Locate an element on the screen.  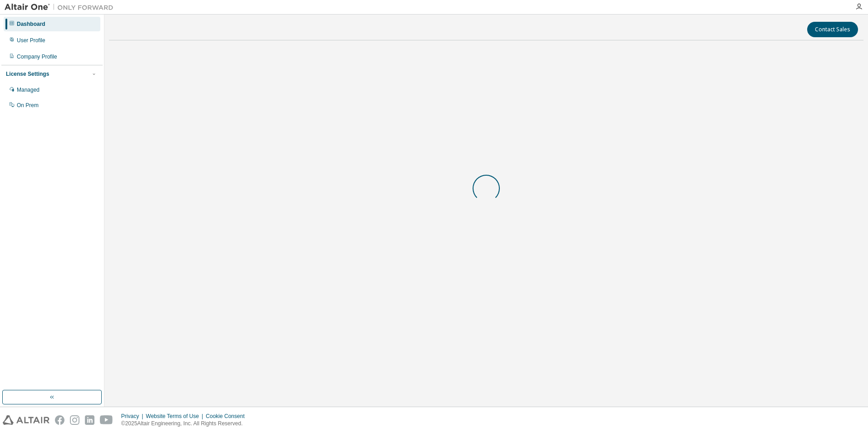
img: Altair One is located at coordinates (61, 7).